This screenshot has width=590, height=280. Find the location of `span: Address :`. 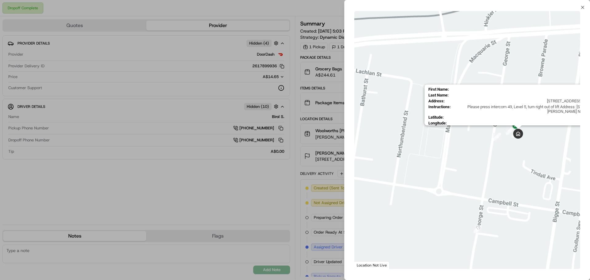

span: Address : is located at coordinates (436, 101).